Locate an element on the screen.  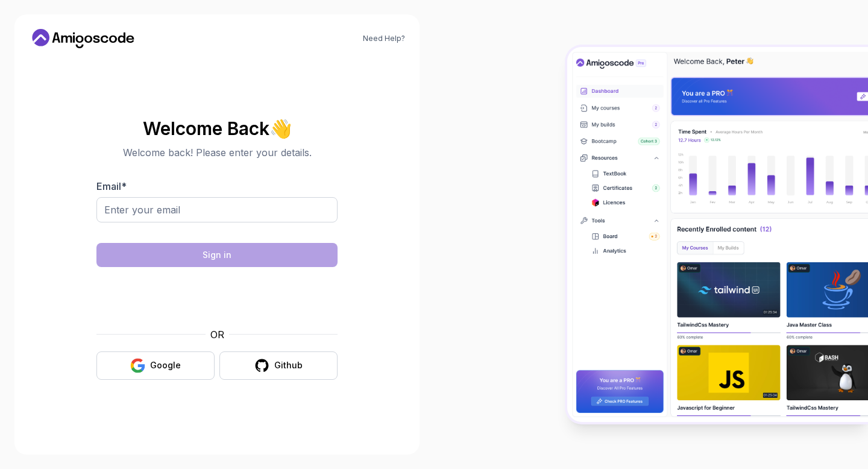
button: Google is located at coordinates (155, 365).